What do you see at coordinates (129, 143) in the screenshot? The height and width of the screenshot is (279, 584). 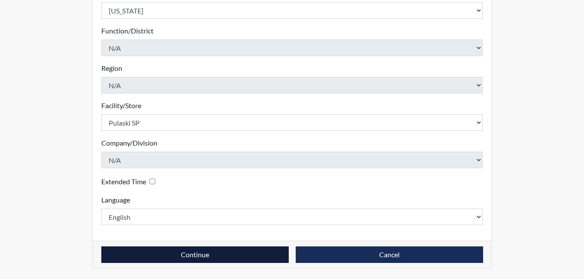 I see `label: Company/Division` at bounding box center [129, 143].